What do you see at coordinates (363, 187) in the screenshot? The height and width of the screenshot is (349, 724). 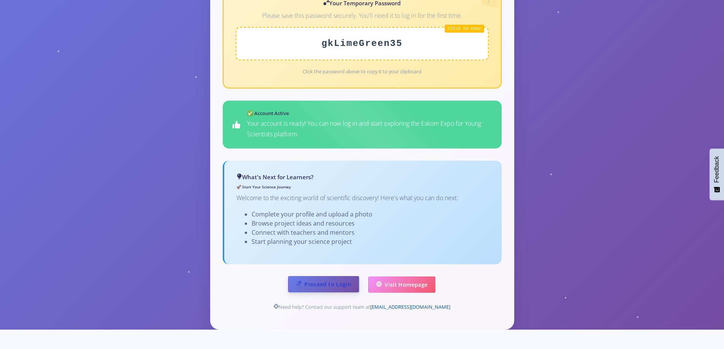 I see `h6: 🚀 Start Your Science Journey` at bounding box center [363, 187].